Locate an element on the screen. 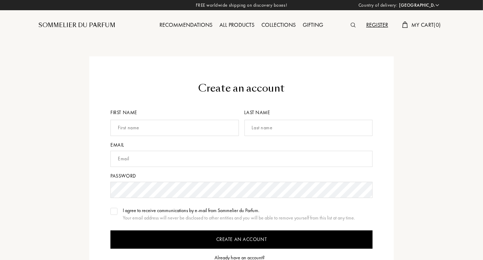 The height and width of the screenshot is (260, 483). div: Register is located at coordinates (377, 25).